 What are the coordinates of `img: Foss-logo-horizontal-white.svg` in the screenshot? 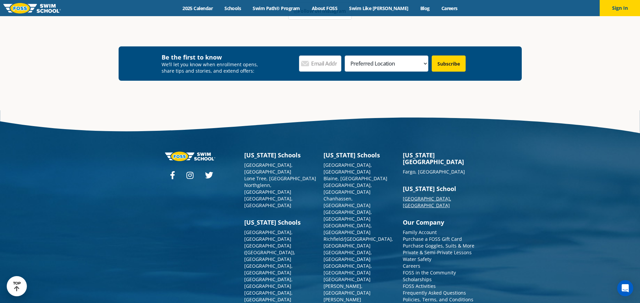 It's located at (190, 156).